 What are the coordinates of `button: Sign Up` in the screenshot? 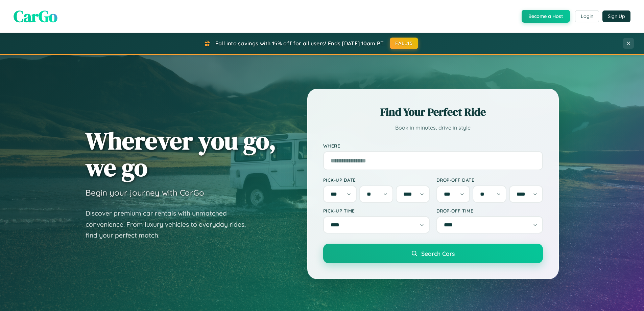 It's located at (617, 17).